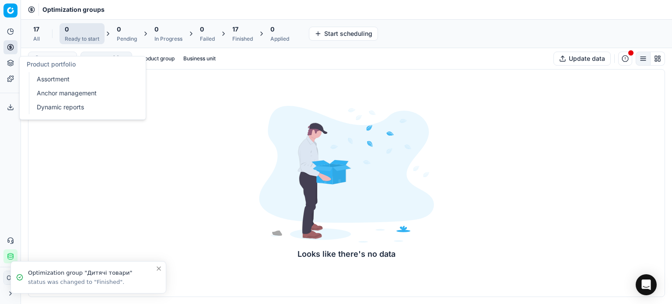 The height and width of the screenshot is (304, 672). Describe the element at coordinates (242, 39) in the screenshot. I see `div: Finished` at that location.